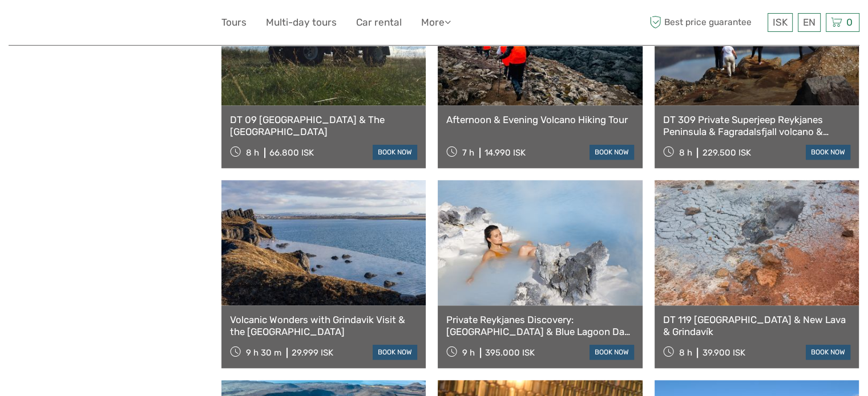 The height and width of the screenshot is (396, 868). I want to click on a: More, so click(436, 22).